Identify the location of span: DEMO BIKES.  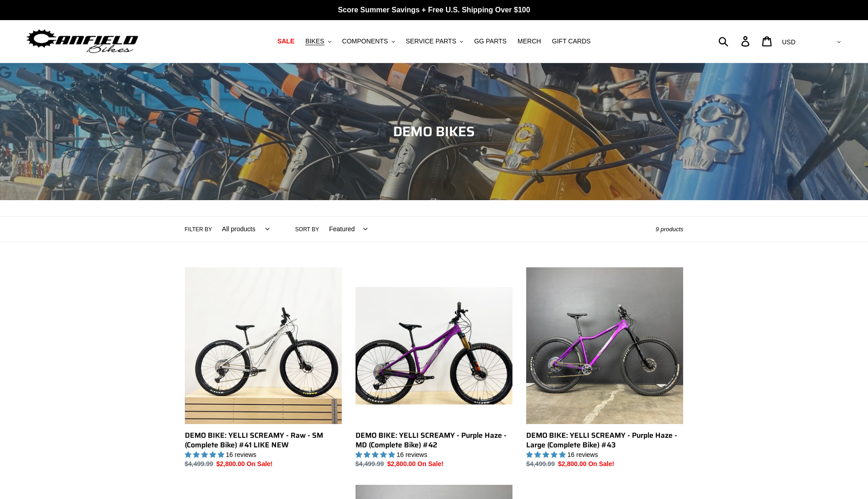
(433, 131).